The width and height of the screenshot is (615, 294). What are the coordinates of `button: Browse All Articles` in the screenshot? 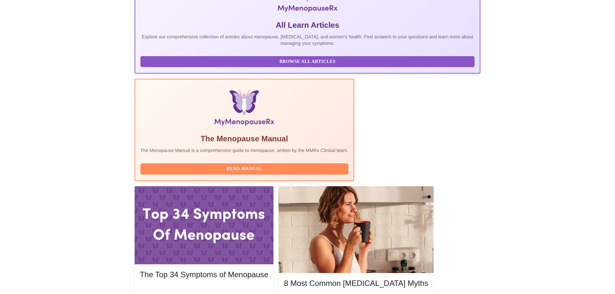 It's located at (307, 62).